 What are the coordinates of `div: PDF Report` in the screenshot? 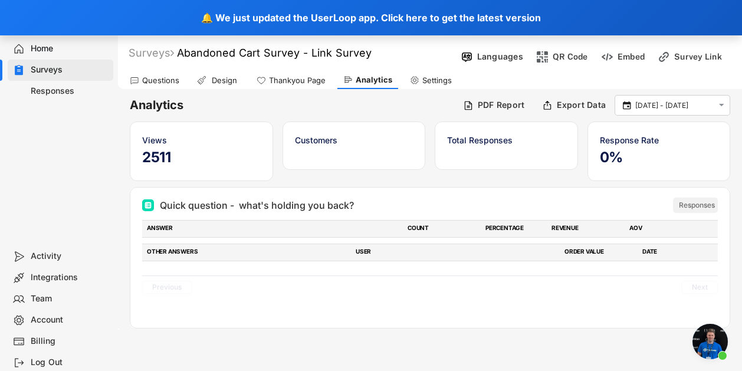 It's located at (502, 105).